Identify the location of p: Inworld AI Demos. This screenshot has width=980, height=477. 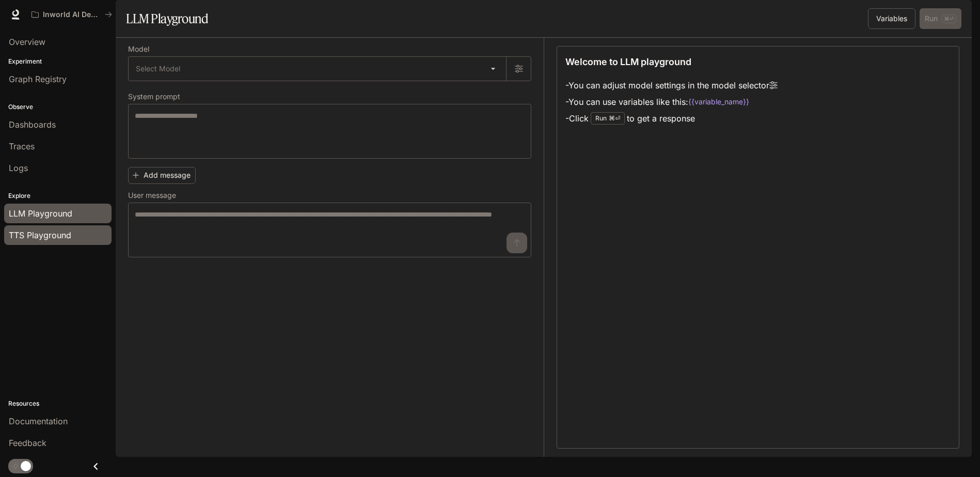
(72, 15).